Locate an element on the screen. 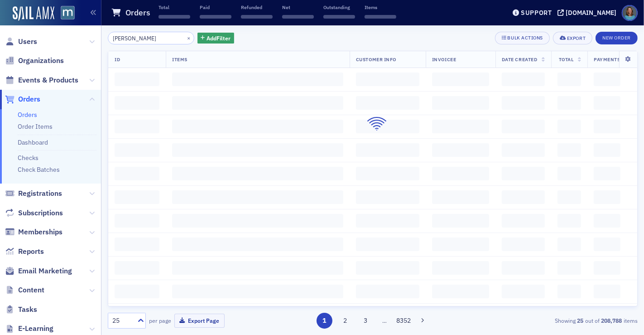  span: Payments is located at coordinates (607, 59).